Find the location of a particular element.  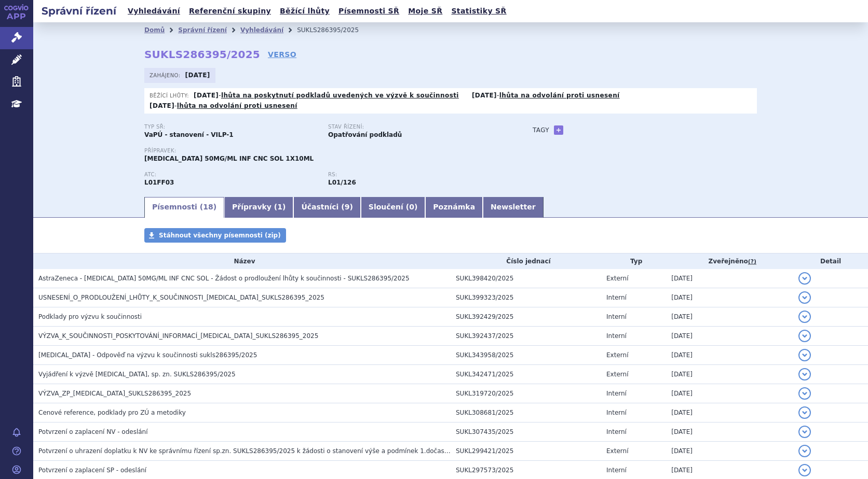

td: SUKL319720/2025 is located at coordinates (526, 394).